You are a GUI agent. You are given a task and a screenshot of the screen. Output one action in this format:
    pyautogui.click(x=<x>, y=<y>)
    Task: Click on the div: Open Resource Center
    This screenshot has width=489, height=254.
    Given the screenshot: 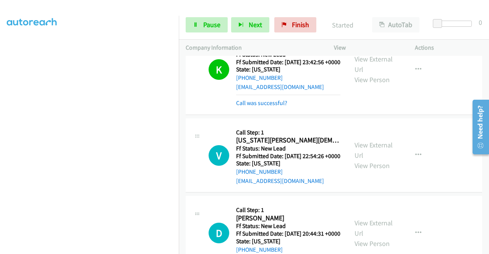 What is the action you would take?
    pyautogui.click(x=13, y=30)
    